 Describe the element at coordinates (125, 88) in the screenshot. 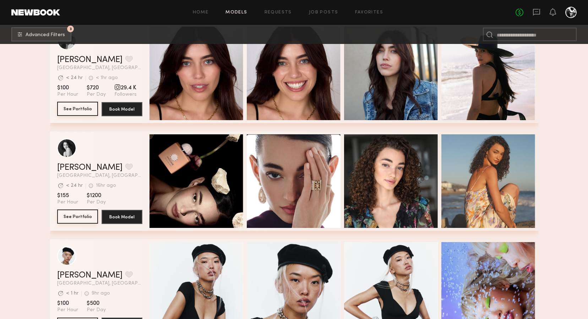

I see `span: 29.4 K` at that location.